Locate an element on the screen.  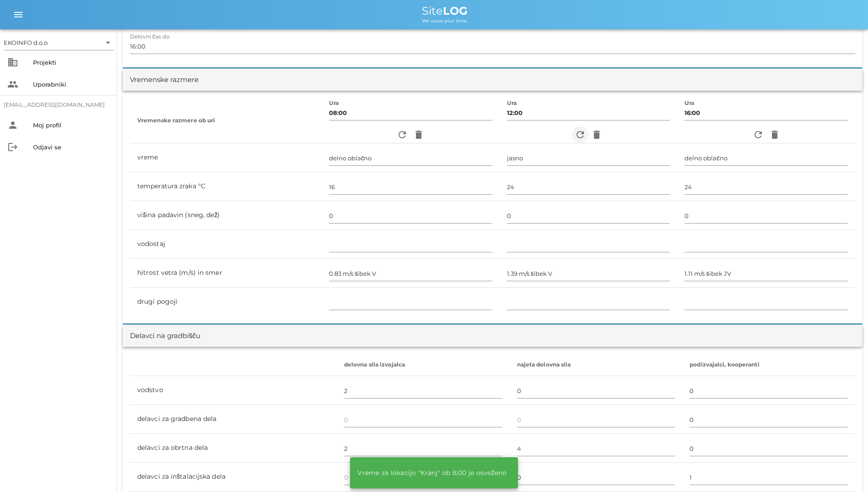
label: Delovni čas do is located at coordinates (149, 37).